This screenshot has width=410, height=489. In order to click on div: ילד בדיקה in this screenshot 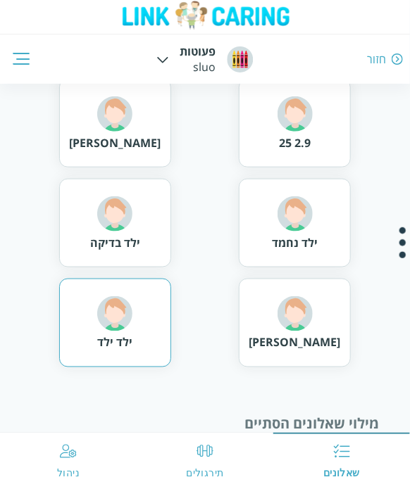, I will do `click(115, 243)`.